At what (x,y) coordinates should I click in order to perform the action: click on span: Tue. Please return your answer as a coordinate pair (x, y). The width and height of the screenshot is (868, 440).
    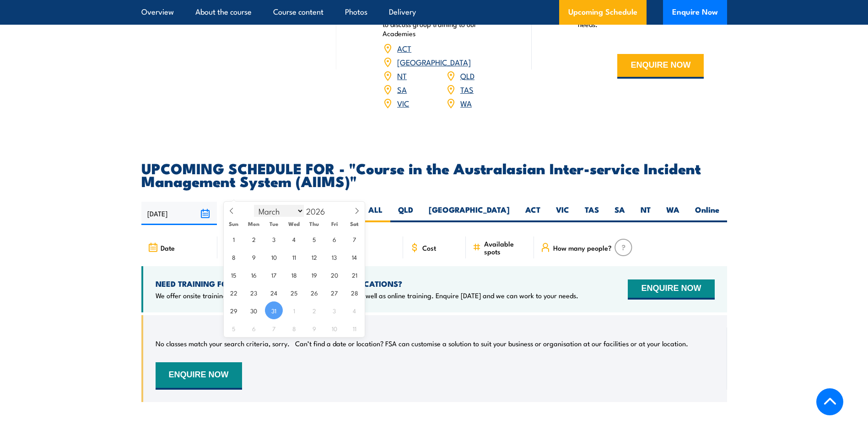
    Looking at the image, I should click on (274, 223).